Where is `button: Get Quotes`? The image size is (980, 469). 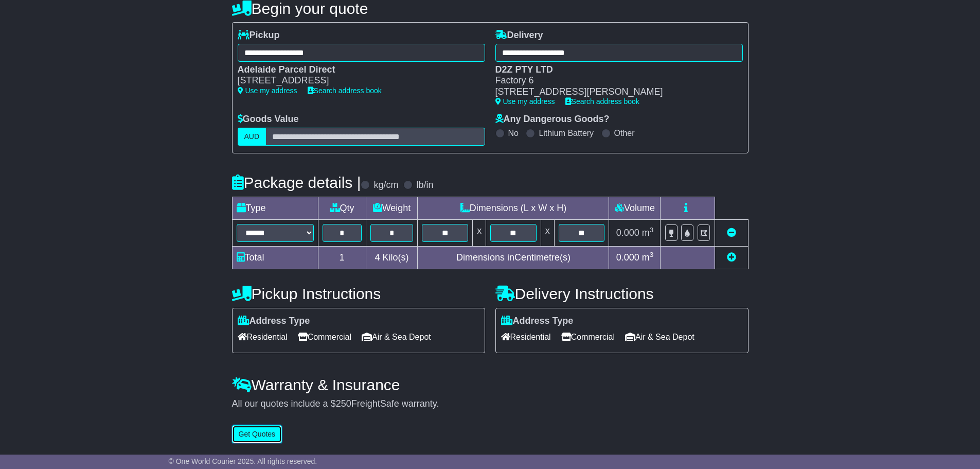 button: Get Quotes is located at coordinates (257, 434).